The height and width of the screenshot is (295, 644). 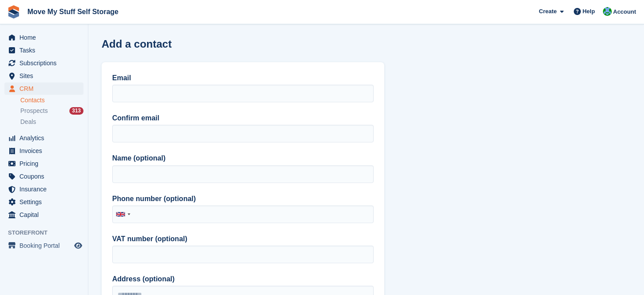 I want to click on div: United Kingdom: +44, so click(x=122, y=215).